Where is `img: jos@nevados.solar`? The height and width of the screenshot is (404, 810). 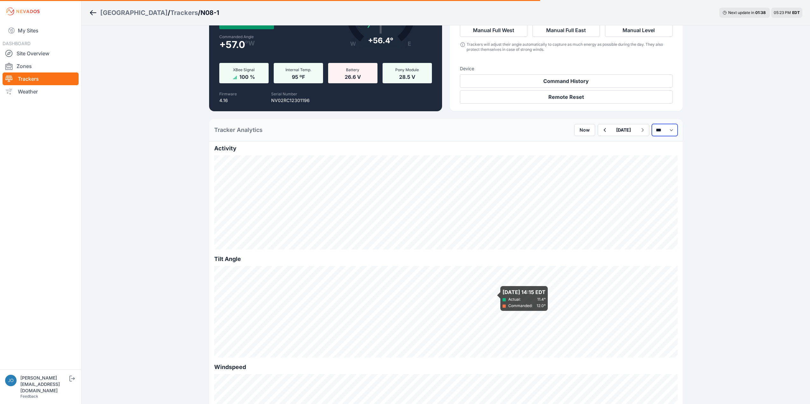 img: jos@nevados.solar is located at coordinates (11, 381).